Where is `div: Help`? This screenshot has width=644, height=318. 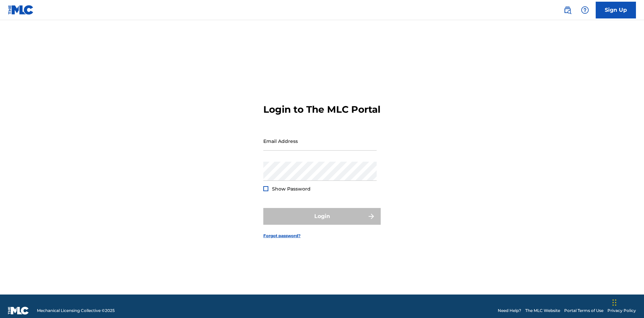
div: Help is located at coordinates (585, 10).